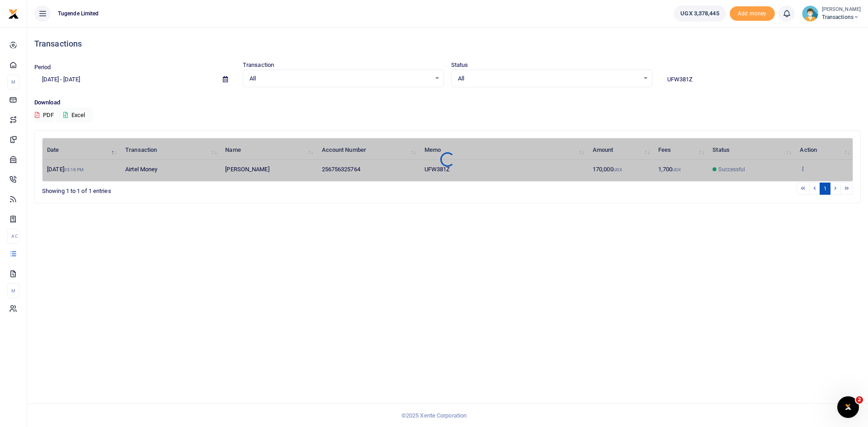  What do you see at coordinates (825, 189) in the screenshot?
I see `a: 1` at bounding box center [825, 189].